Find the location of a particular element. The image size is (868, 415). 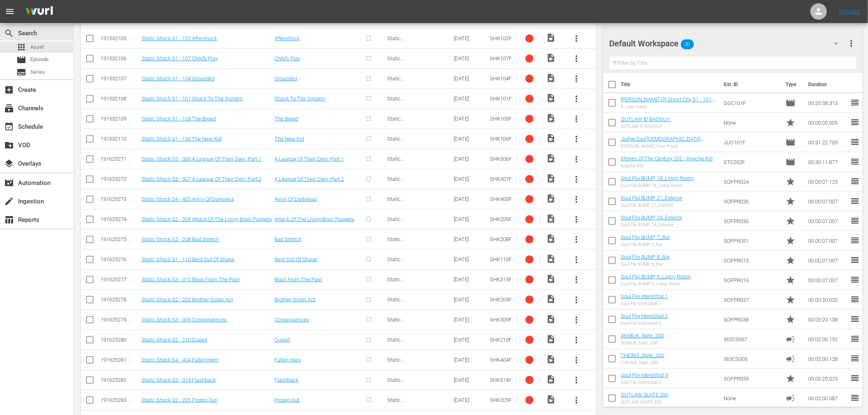

span: SHK101F is located at coordinates (501, 98).